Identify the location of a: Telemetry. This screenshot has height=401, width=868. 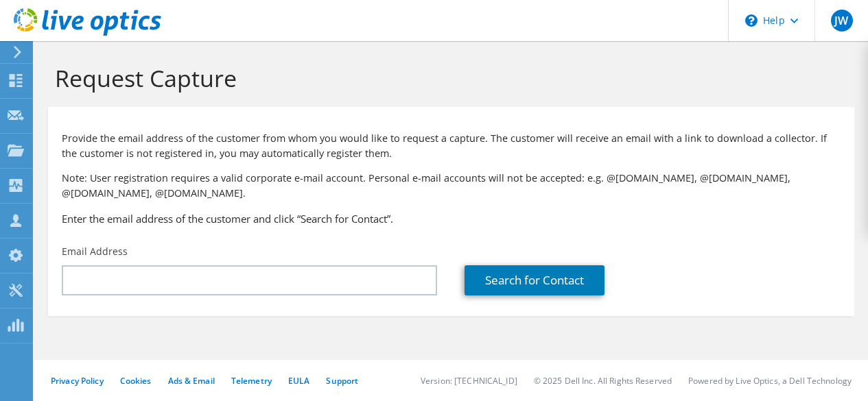
(251, 380).